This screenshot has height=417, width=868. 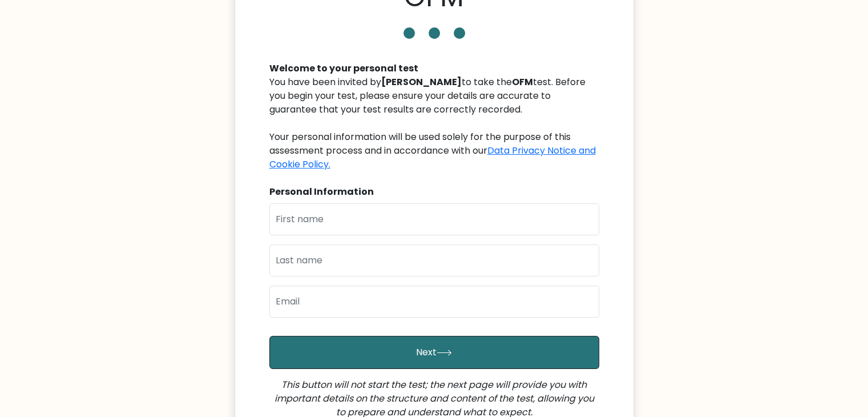 I want to click on a: Data Privacy Notice and Cookie Policy., so click(x=433, y=157).